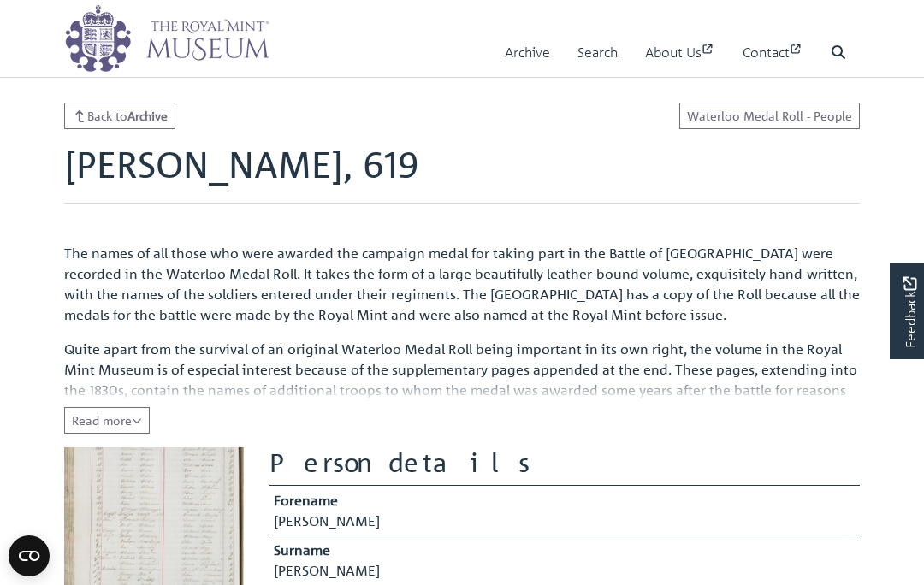 This screenshot has width=924, height=585. What do you see at coordinates (564, 547) in the screenshot?
I see `th: Surname` at bounding box center [564, 547].